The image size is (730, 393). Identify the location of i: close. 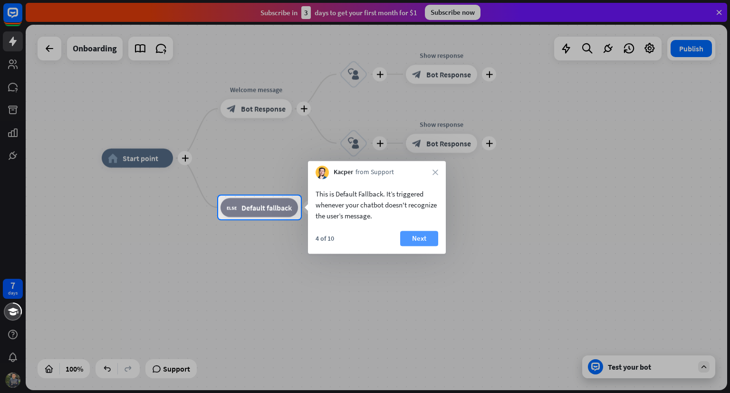
(435, 172).